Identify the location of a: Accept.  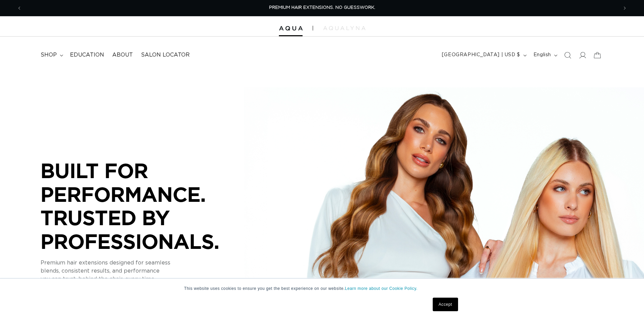
(445, 304).